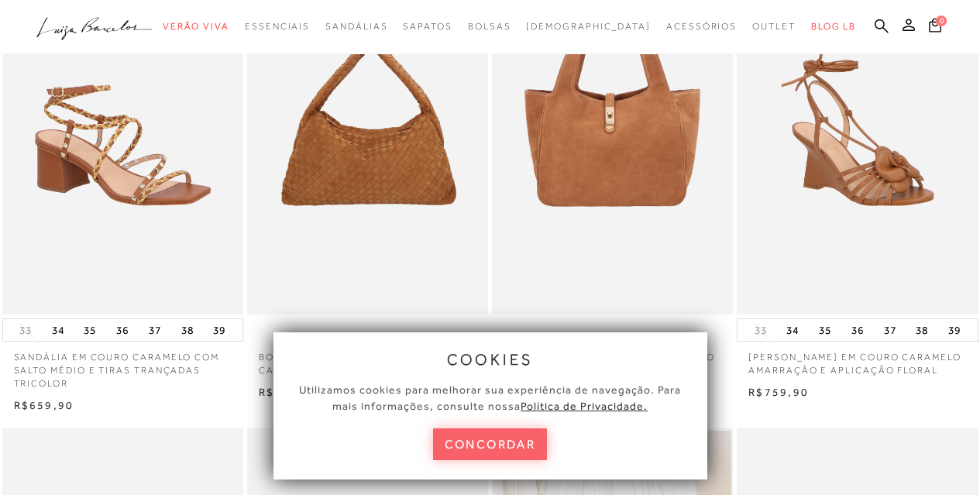 The image size is (980, 495). I want to click on span: BLOG LB, so click(833, 26).